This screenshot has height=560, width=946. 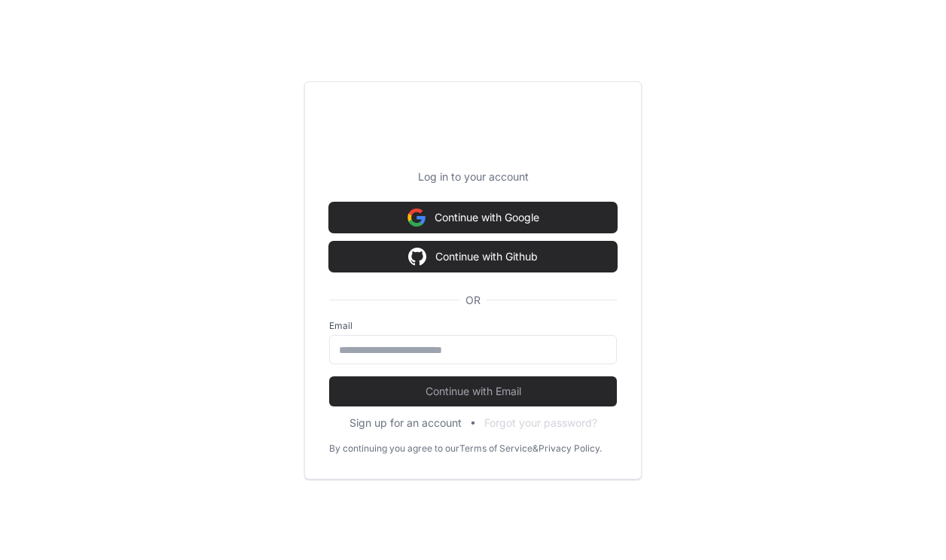 What do you see at coordinates (473, 301) in the screenshot?
I see `span: OR` at bounding box center [473, 301].